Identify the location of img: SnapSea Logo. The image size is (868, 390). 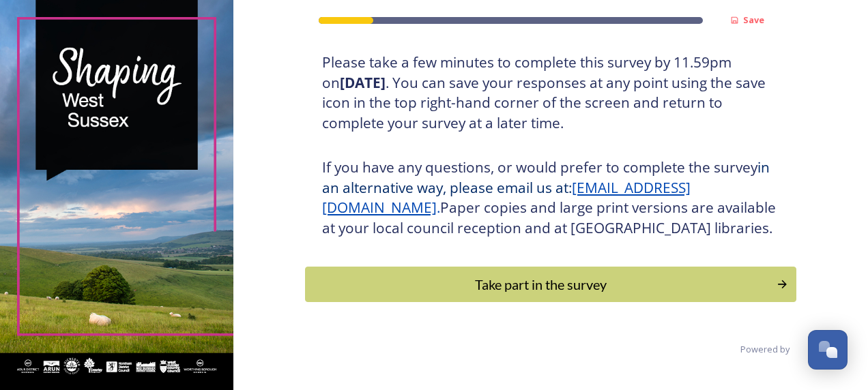
(749, 374).